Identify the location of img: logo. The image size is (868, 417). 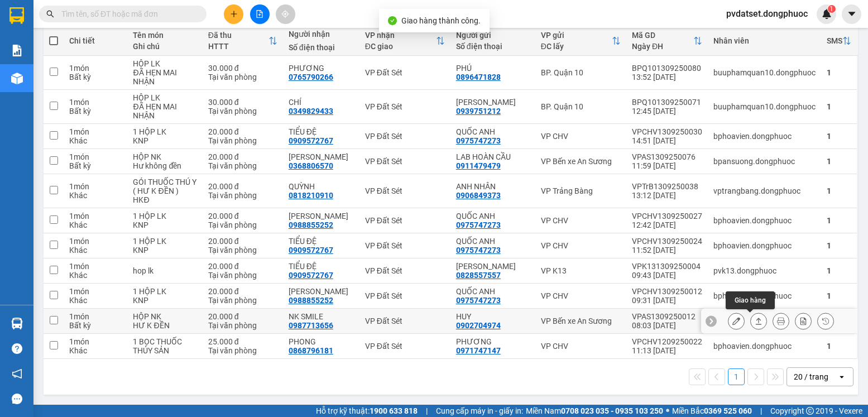
(29, 31).